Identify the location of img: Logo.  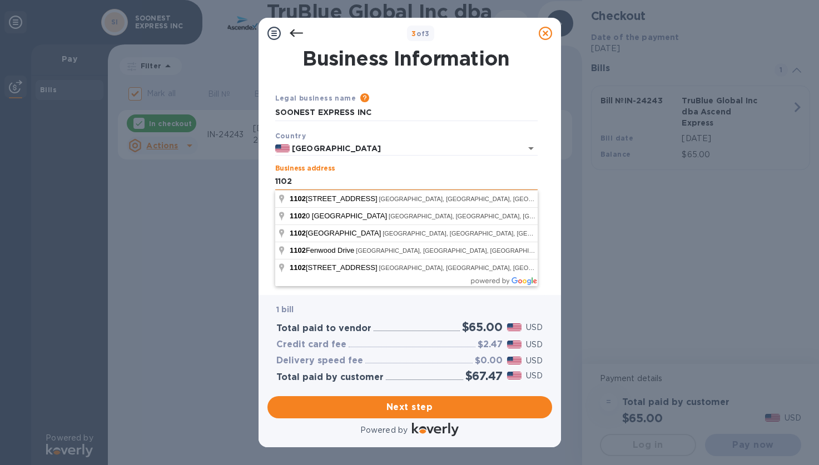
(435, 430).